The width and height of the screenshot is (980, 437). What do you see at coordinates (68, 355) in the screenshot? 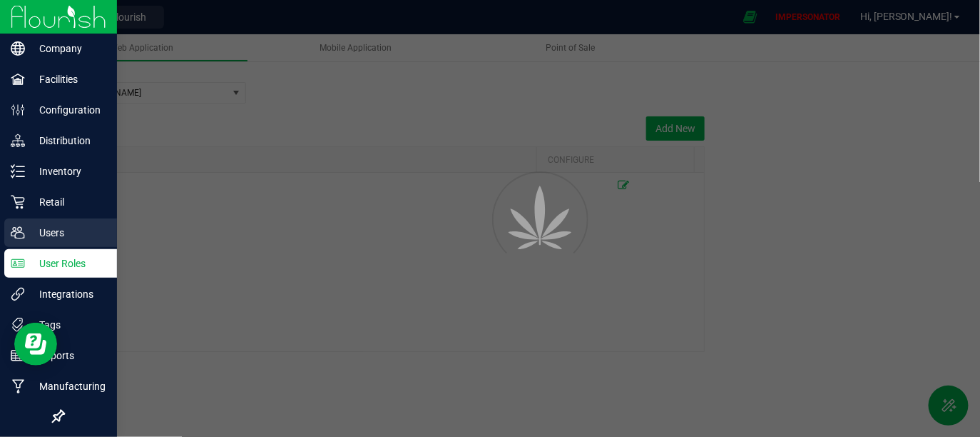
I see `p: Reports` at bounding box center [68, 355].